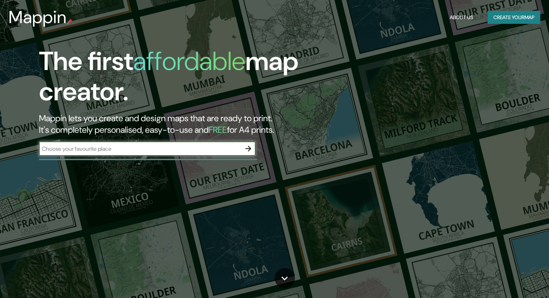 The height and width of the screenshot is (298, 549). Describe the element at coordinates (176, 79) in the screenshot. I see `h1: The first map creator.` at that location.